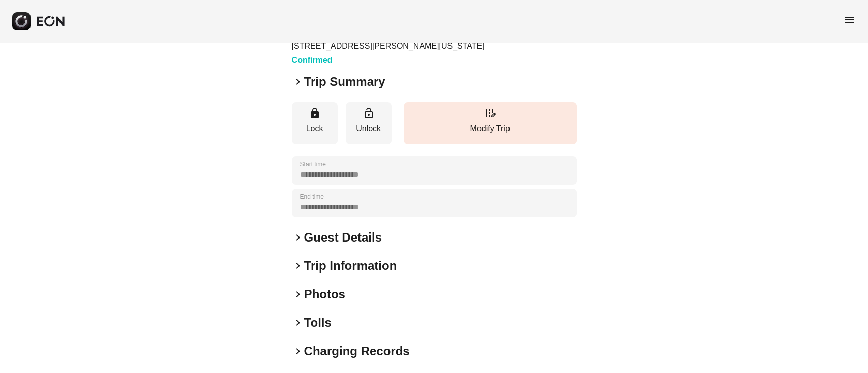 The width and height of the screenshot is (868, 373). Describe the element at coordinates (345, 82) in the screenshot. I see `h2: Trip Summary` at that location.